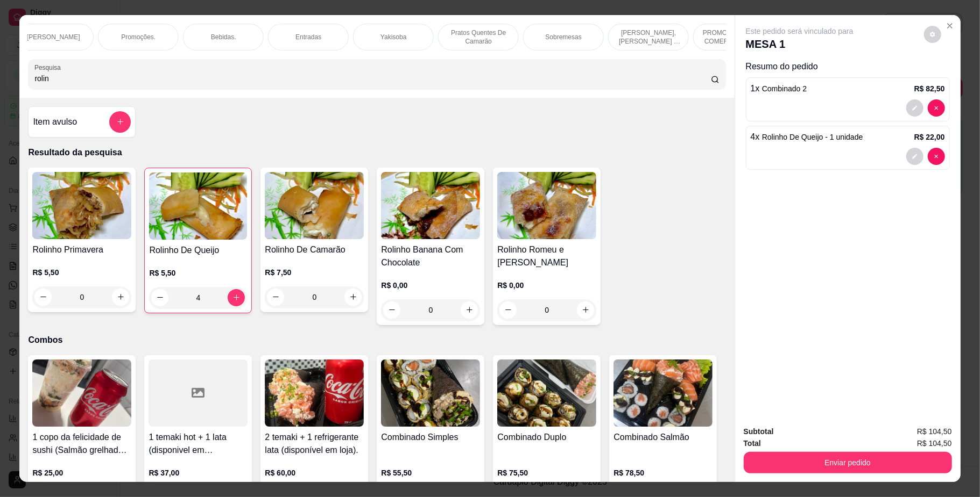 This screenshot has height=497, width=980. What do you see at coordinates (315, 272) in the screenshot?
I see `p: R$ 7,50` at bounding box center [315, 272].